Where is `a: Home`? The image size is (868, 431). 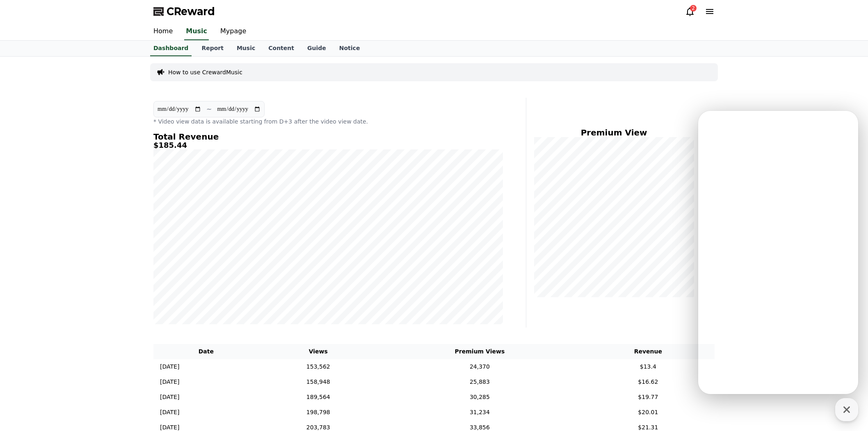 a: Home is located at coordinates (163, 32).